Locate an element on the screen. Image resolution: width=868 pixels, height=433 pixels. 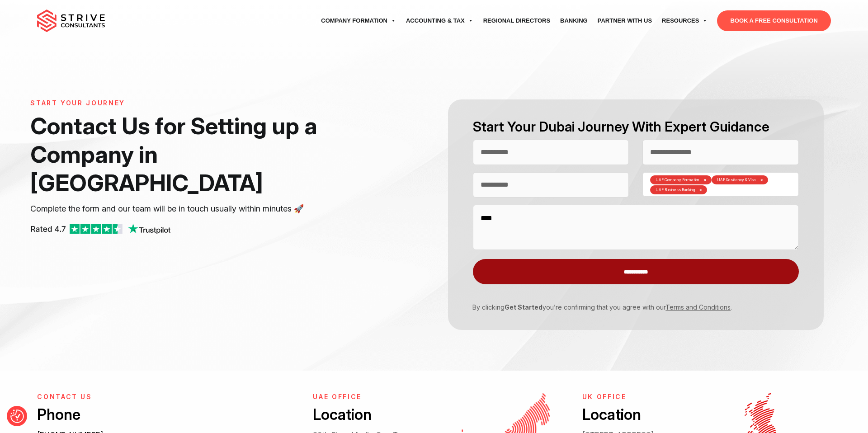
span: UAE Business Banking is located at coordinates (675, 190).